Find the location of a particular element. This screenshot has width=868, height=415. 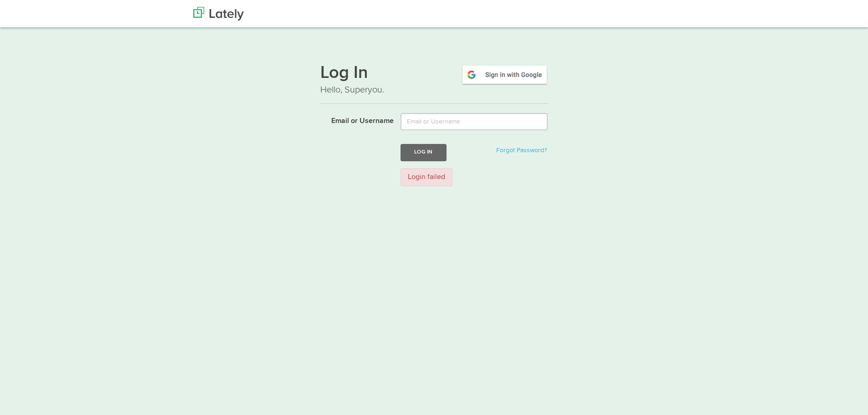

div: Login failed is located at coordinates (426, 177).